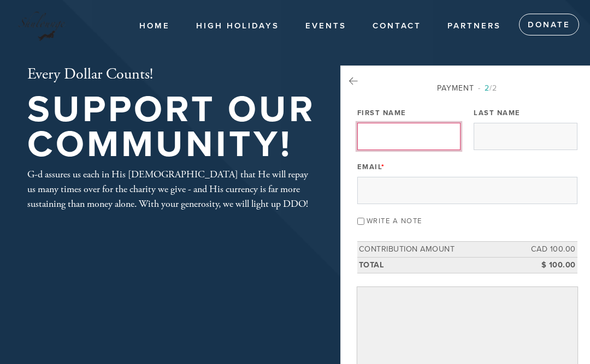 The width and height of the screenshot is (590, 364). Describe the element at coordinates (172, 128) in the screenshot. I see `h1: Support our Community!` at that location.